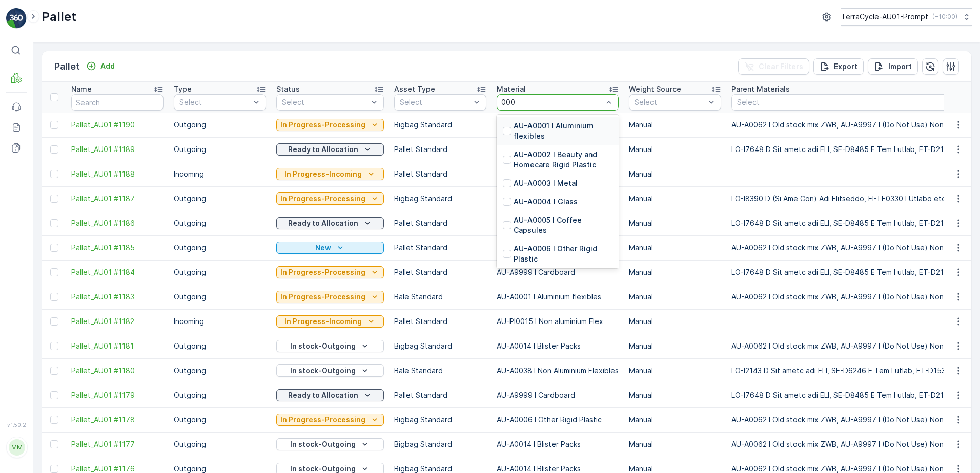  What do you see at coordinates (117, 174) in the screenshot?
I see `span: Pallet_AU01 #1188` at bounding box center [117, 174].